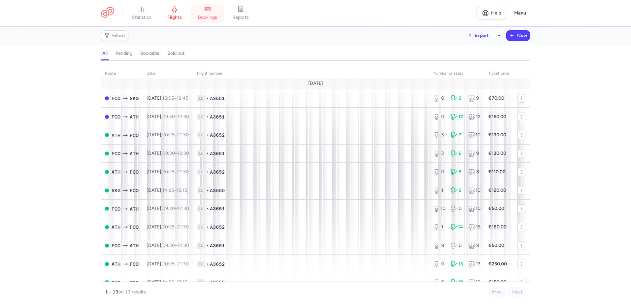 The height and width of the screenshot is (305, 631). What do you see at coordinates (498, 264) in the screenshot?
I see `strong: €250.00` at bounding box center [498, 264].